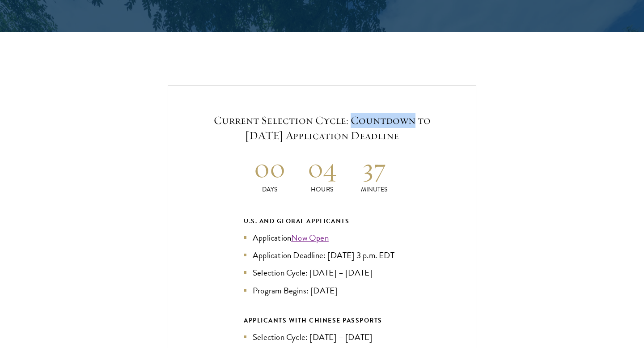 This screenshot has height=348, width=644. What do you see at coordinates (322, 320) in the screenshot?
I see `div: APPLICANTS WITH CHINESE PASSPORTS` at bounding box center [322, 320].